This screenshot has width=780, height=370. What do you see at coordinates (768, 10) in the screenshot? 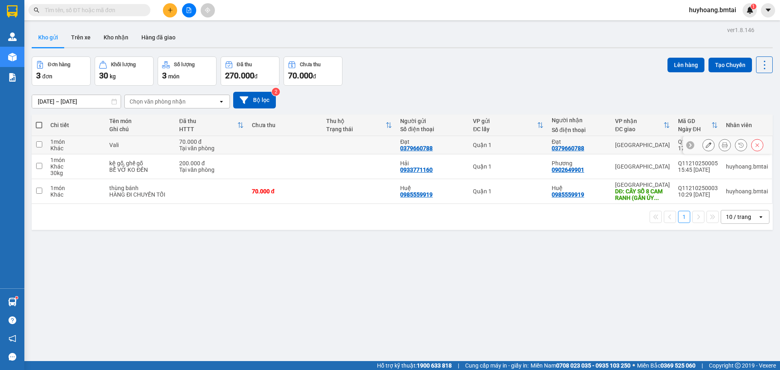
I see `button: caret-down` at bounding box center [768, 10].